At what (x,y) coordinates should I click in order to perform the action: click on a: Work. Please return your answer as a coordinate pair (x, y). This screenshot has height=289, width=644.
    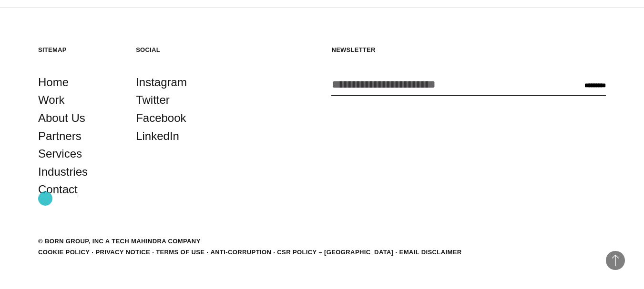
    Looking at the image, I should click on (51, 100).